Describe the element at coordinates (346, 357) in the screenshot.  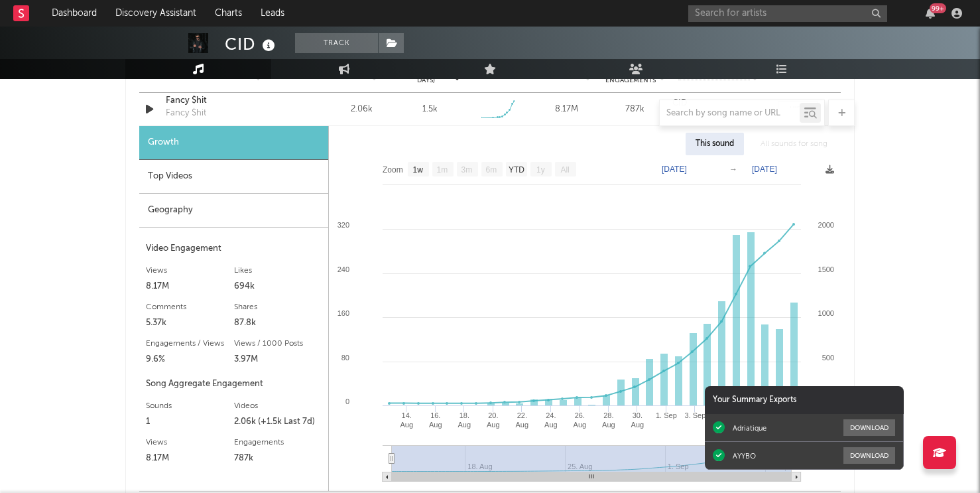
I see `text: 80` at that location.